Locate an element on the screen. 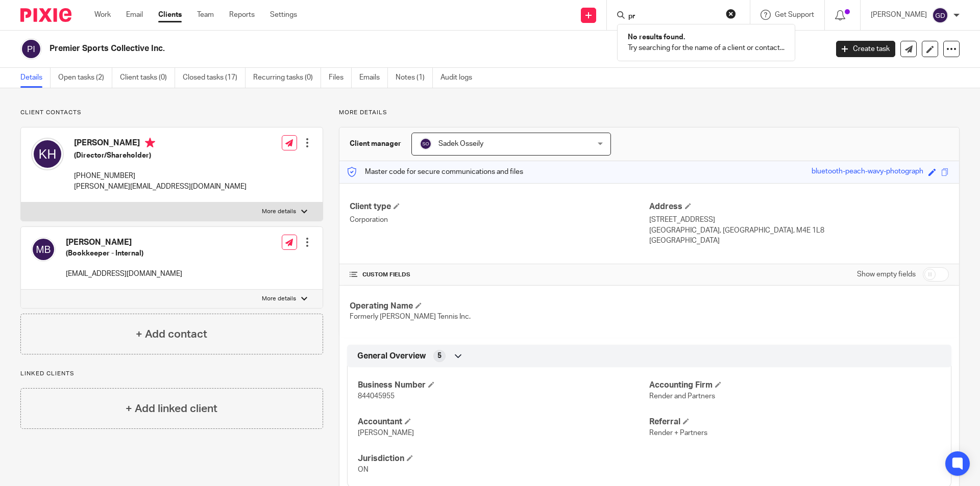 This screenshot has width=980, height=486. p: Client contacts is located at coordinates (171, 113).